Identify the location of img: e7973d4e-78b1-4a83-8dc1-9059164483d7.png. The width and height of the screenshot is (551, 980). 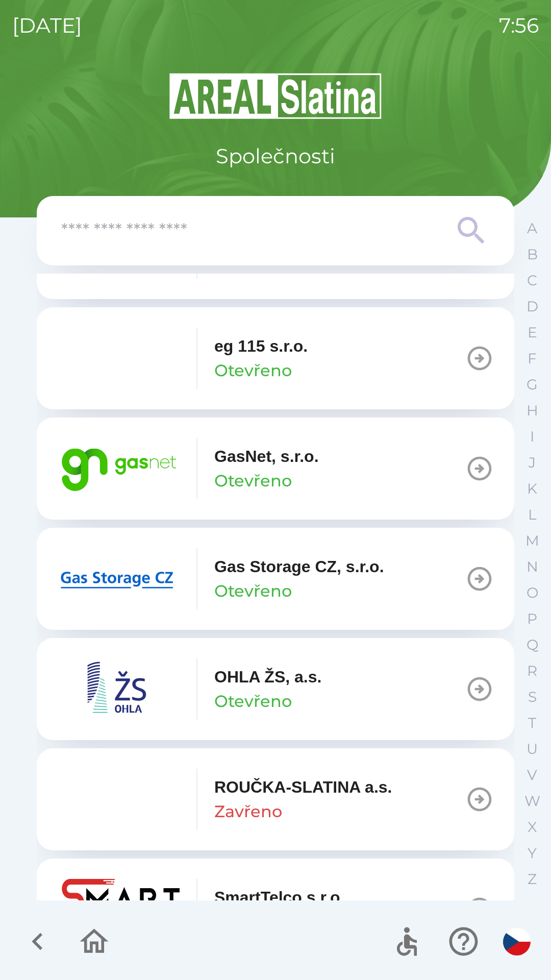
(119, 799).